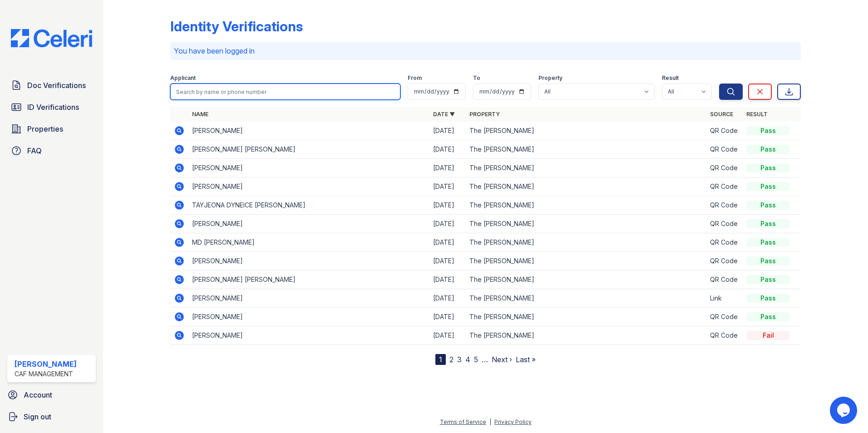 The width and height of the screenshot is (868, 433). Describe the element at coordinates (451, 360) in the screenshot. I see `a: 2` at that location.